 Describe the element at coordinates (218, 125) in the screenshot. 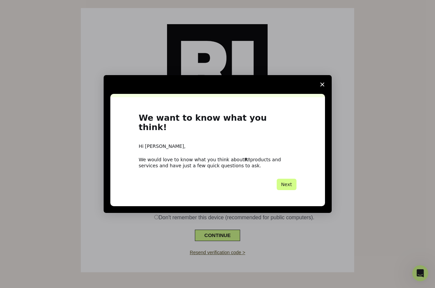

I see `h1: We want to know what you think!` at that location.